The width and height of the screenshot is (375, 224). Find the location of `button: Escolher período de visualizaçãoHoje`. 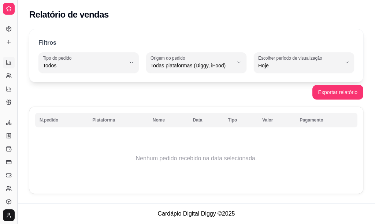

button: Escolher período de visualizaçãoHoje is located at coordinates (304, 63).